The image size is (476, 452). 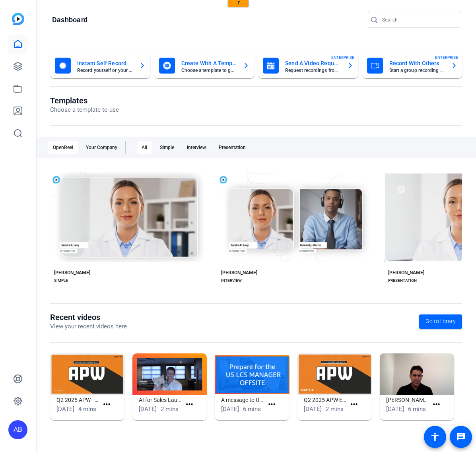 What do you see at coordinates (69, 20) in the screenshot?
I see `h1: Dashboard` at bounding box center [69, 20].